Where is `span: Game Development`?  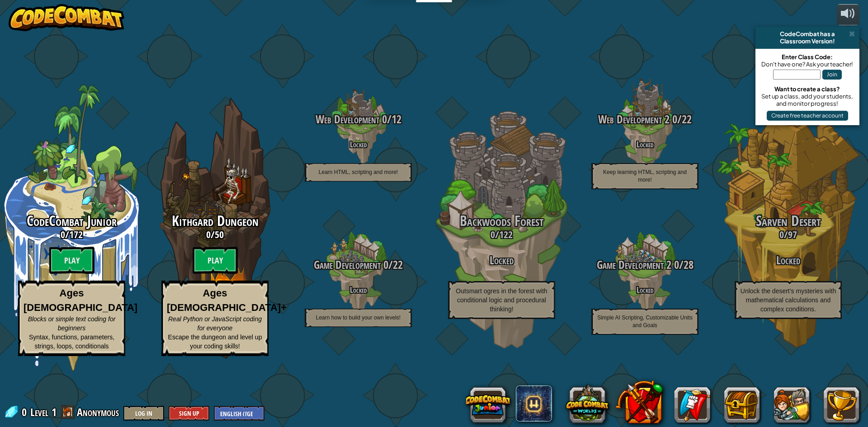 span: Game Development is located at coordinates (347, 265).